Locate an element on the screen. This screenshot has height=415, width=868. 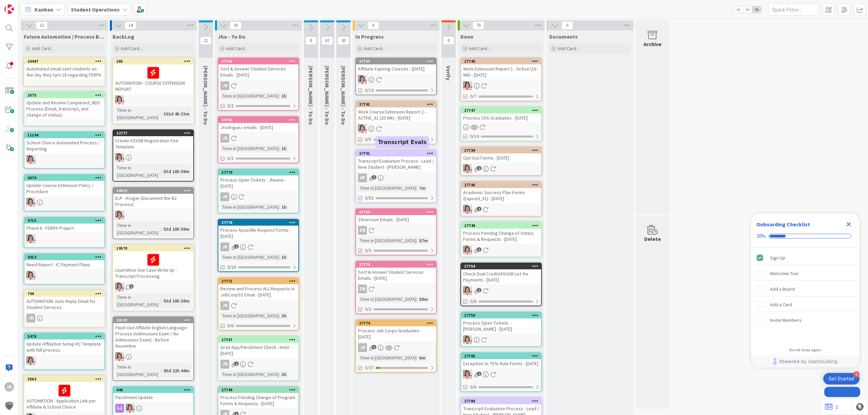
div: Phase II - FERPA Project is located at coordinates (64, 228).